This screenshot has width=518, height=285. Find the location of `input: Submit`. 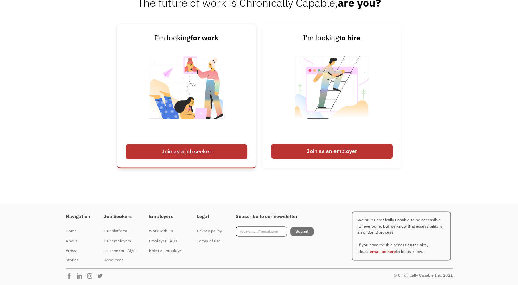

input: Submit is located at coordinates (302, 232).